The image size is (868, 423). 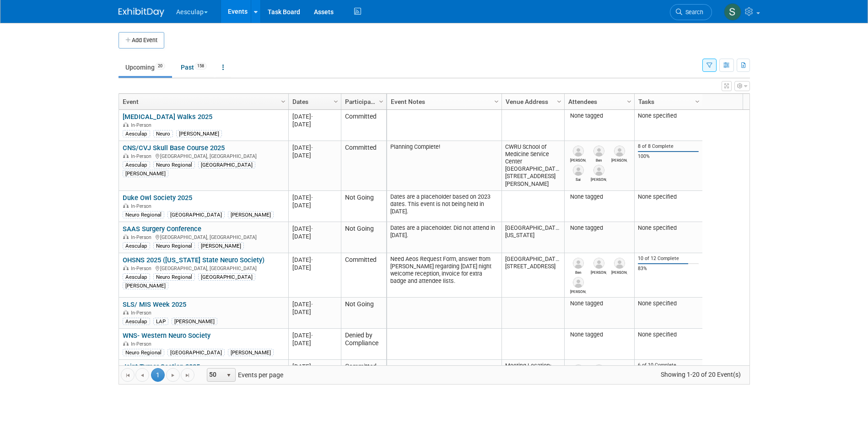 What do you see at coordinates (142, 12) in the screenshot?
I see `img: ExhibitDay` at bounding box center [142, 12].